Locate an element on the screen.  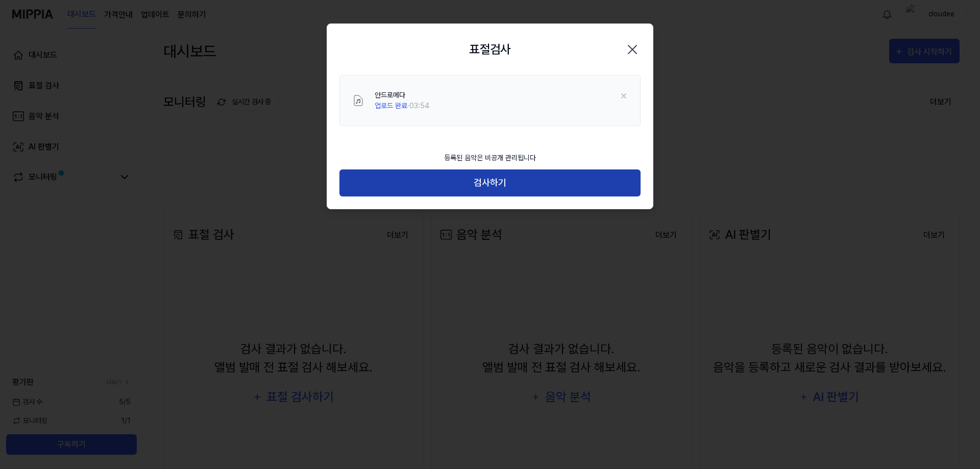
h2: 표절검사 is located at coordinates (490, 49).